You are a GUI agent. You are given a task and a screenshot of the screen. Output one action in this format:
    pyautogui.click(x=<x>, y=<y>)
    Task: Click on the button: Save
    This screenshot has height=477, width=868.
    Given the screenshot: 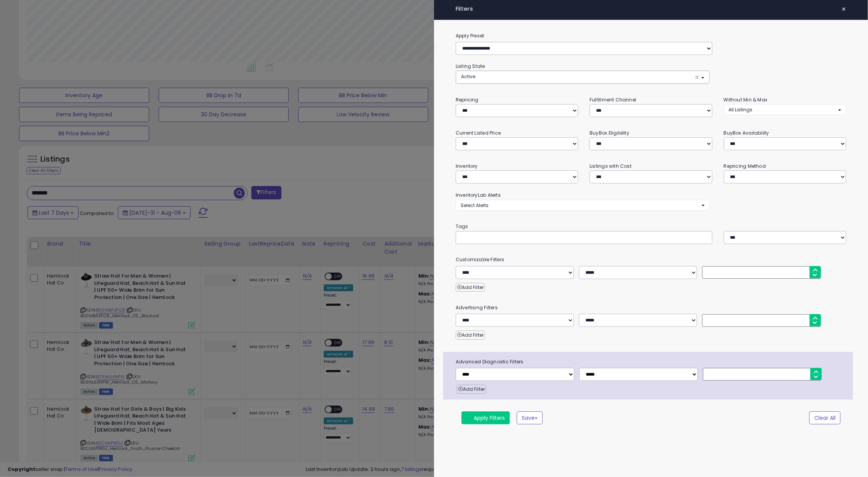 What is the action you would take?
    pyautogui.click(x=530, y=418)
    